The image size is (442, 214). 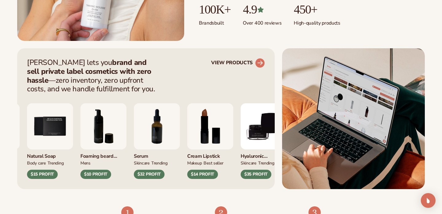 What do you see at coordinates (317, 10) in the screenshot?
I see `p: 450+` at bounding box center [317, 10].